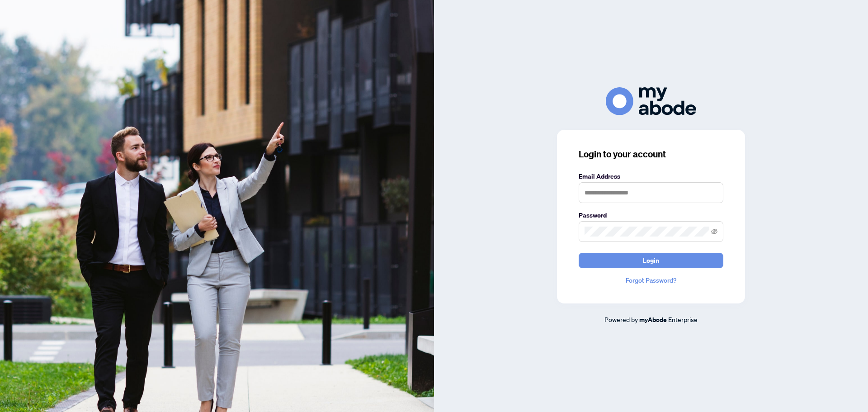 This screenshot has width=868, height=412. I want to click on a: Forgot Password?, so click(651, 280).